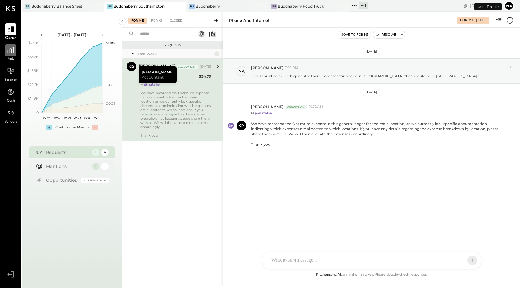 Image resolution: width=520 pixels, height=288 pixels. I want to click on span: Accountant, so click(153, 77).